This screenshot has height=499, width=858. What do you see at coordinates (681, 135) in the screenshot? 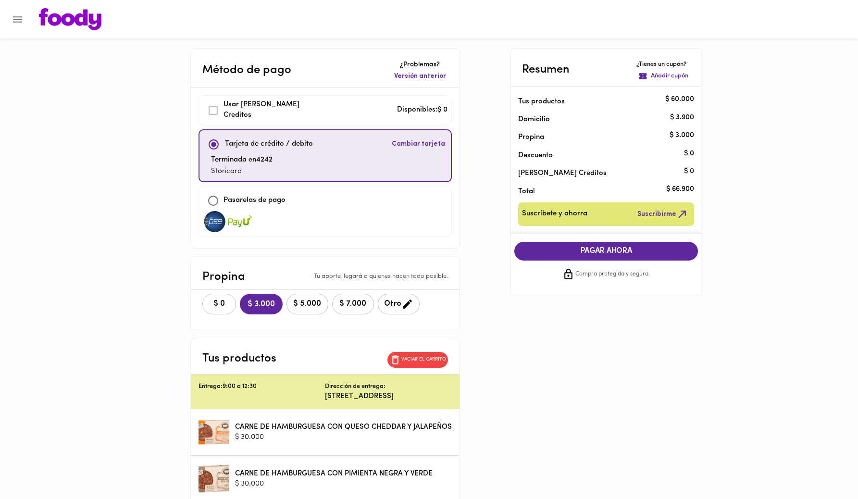
I see `p: $ 3.000` at bounding box center [681, 135].